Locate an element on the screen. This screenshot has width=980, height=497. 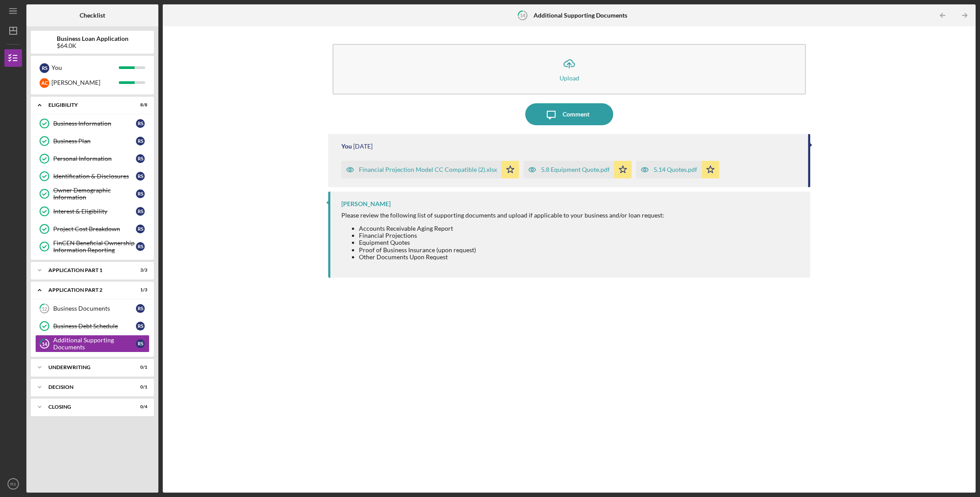
div: Business Debt Schedule is located at coordinates (94, 326).